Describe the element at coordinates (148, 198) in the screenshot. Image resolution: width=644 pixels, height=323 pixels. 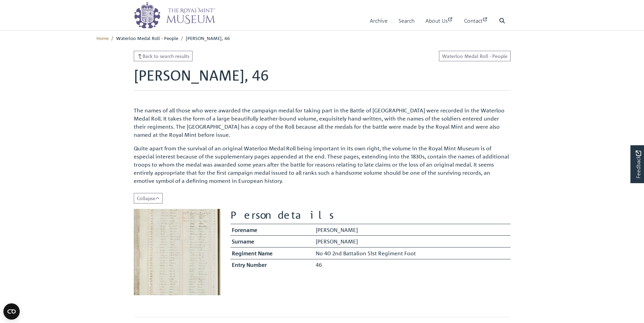
I see `span: Less` at that location.